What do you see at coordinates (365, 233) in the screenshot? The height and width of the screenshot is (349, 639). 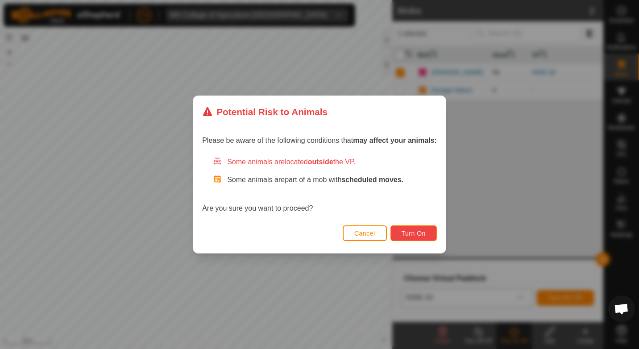 I see `span: Cancel` at bounding box center [365, 233].